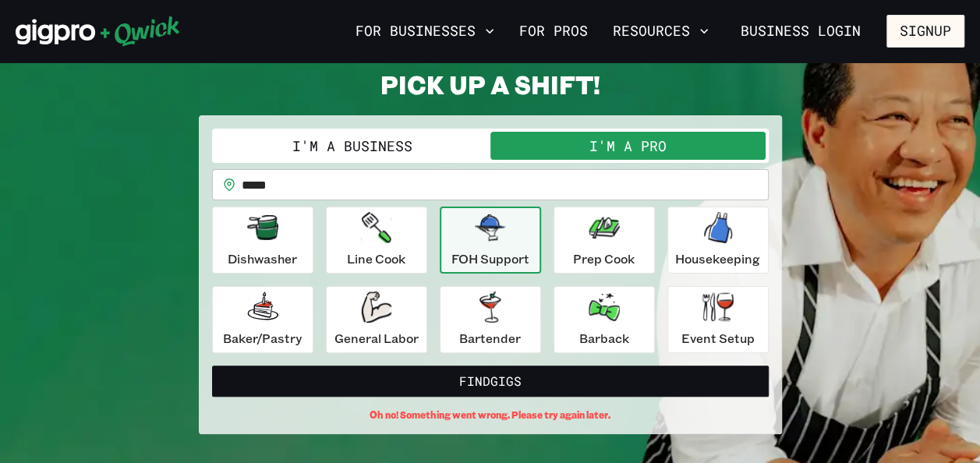 The height and width of the screenshot is (463, 980). I want to click on button: Line Cook, so click(377, 240).